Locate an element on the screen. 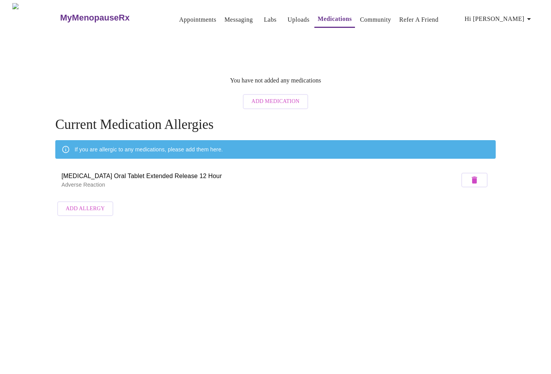  a: Medications is located at coordinates (335, 19).